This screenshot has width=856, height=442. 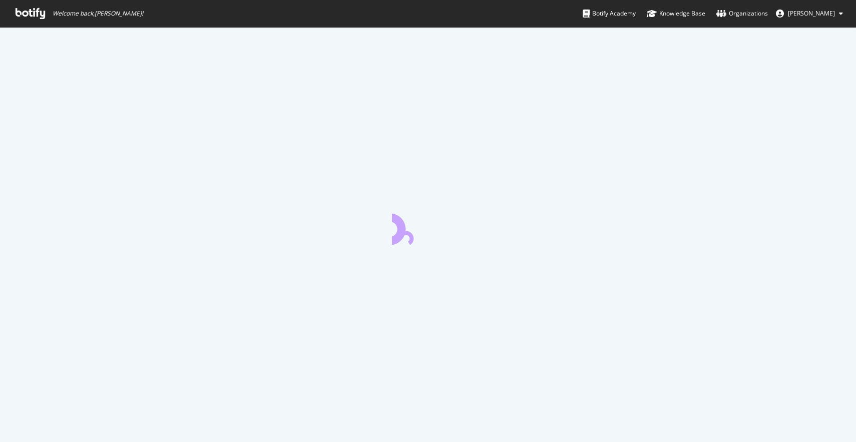 I want to click on div: animation, so click(x=428, y=227).